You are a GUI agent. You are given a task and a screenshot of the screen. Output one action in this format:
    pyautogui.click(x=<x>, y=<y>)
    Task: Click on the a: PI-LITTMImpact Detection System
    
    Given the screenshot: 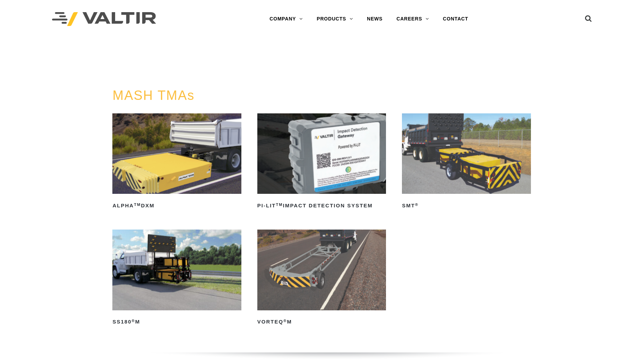 What is the action you would take?
    pyautogui.click(x=321, y=163)
    